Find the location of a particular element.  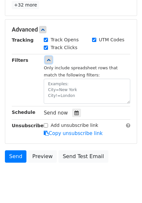

div: Chat Widget is located at coordinates (126, 188).